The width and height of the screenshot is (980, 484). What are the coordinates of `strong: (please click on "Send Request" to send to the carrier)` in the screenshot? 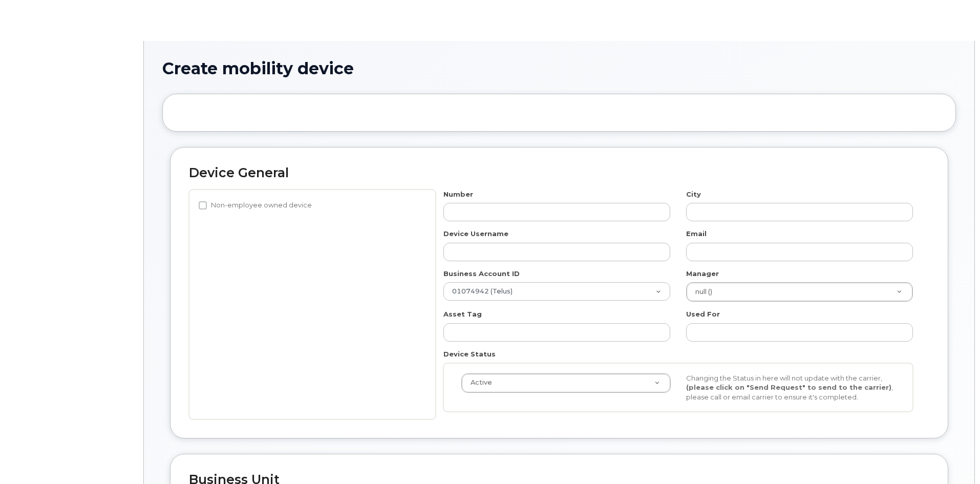 It's located at (788, 387).